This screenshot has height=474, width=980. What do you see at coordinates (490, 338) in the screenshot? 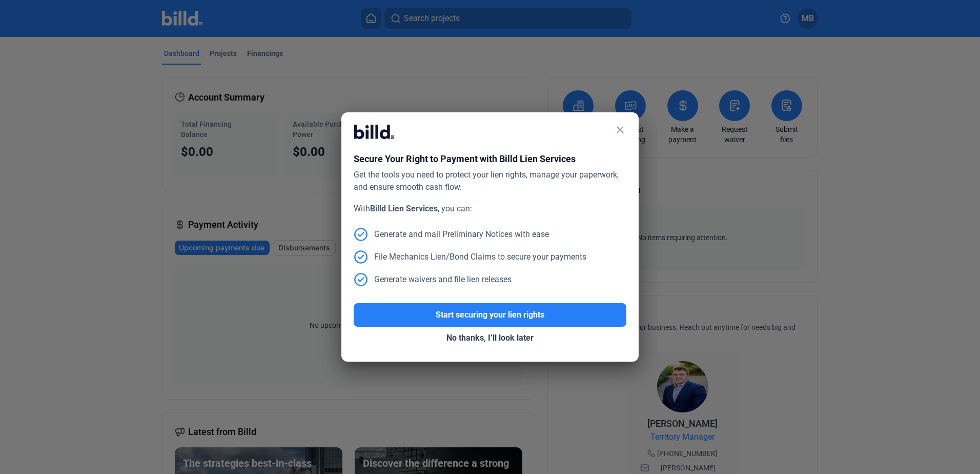
I see `button: No thanks, I’ll look later` at bounding box center [490, 338].